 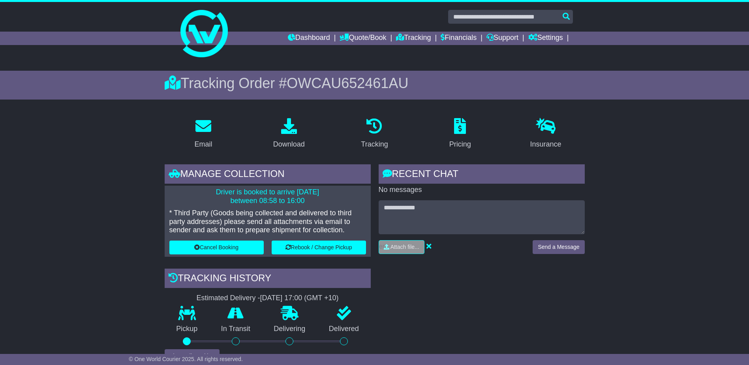 I want to click on p: * Third Party (Goods being collected and delivered to third party addresses) please send all atta..., so click(x=268, y=221).